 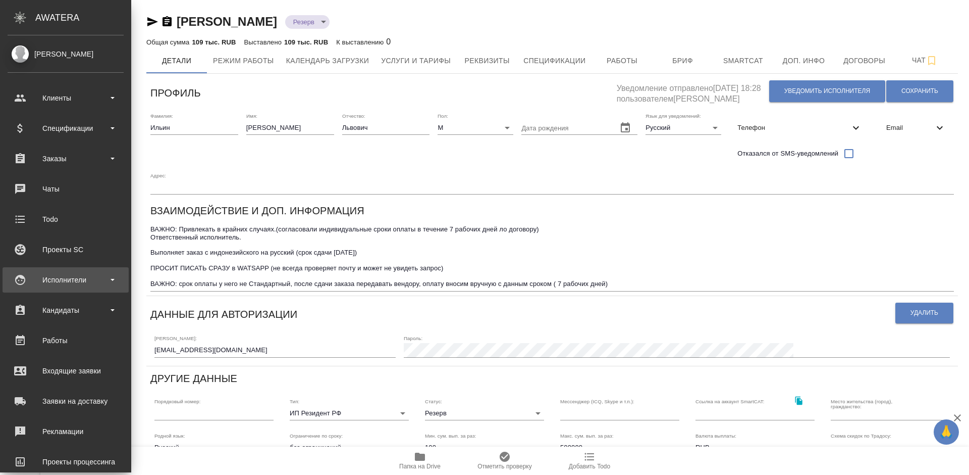 What do you see at coordinates (66, 219) in the screenshot?
I see `a: Todo` at bounding box center [66, 219].